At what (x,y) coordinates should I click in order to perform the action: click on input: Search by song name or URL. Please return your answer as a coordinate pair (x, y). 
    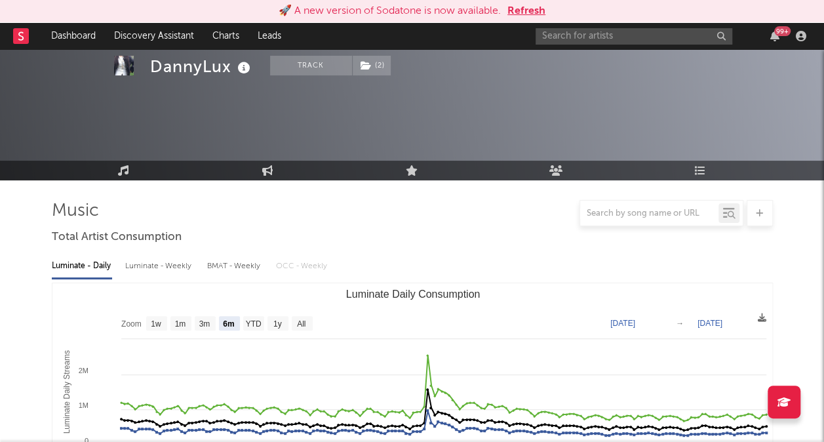
    Looking at the image, I should click on (649, 214).